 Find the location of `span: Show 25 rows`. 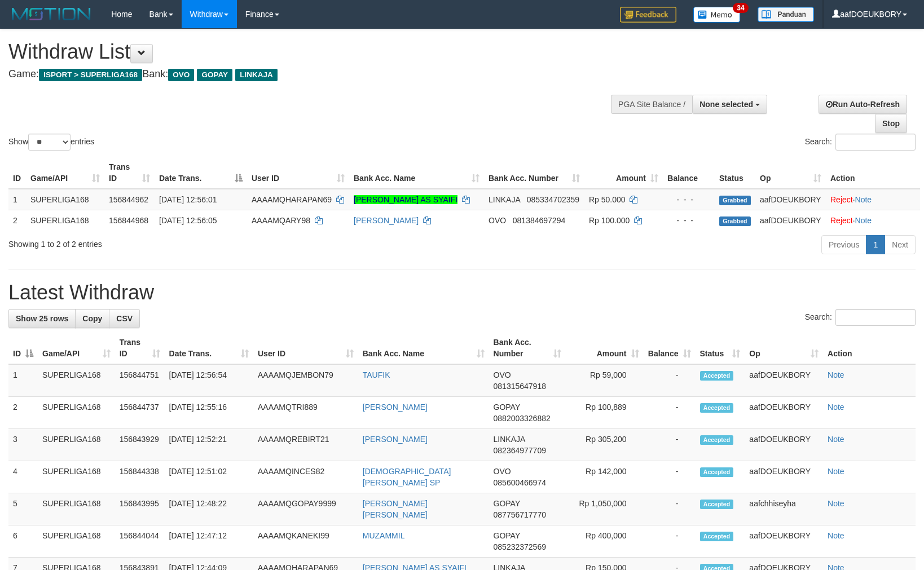

span: Show 25 rows is located at coordinates (41, 318).